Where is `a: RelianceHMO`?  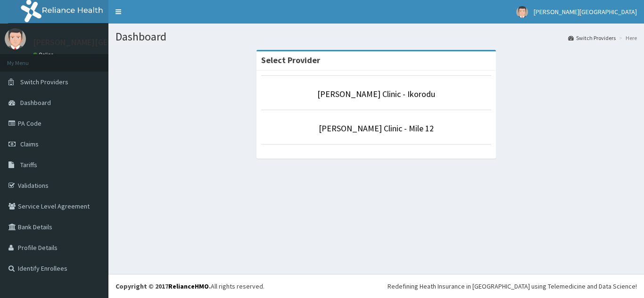 a: RelianceHMO is located at coordinates (188, 286).